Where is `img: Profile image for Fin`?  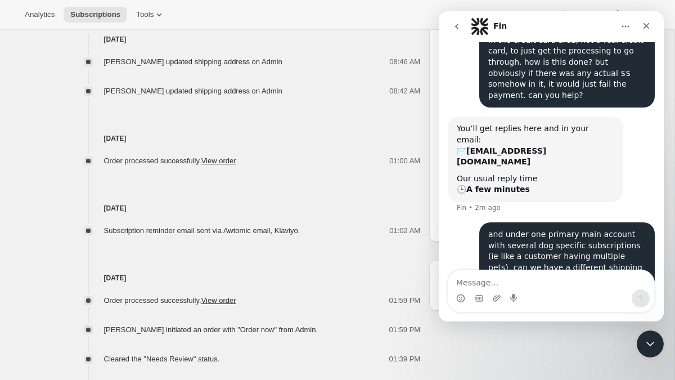 img: Profile image for Fin is located at coordinates (41, 15).